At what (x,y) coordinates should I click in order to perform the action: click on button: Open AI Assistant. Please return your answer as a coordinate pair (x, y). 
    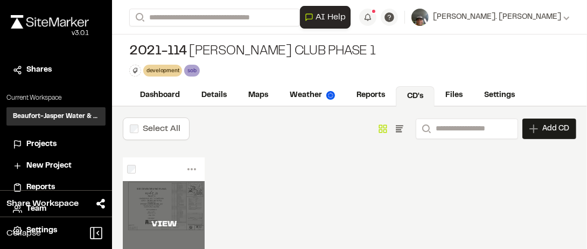
    Looking at the image, I should click on (326, 17).